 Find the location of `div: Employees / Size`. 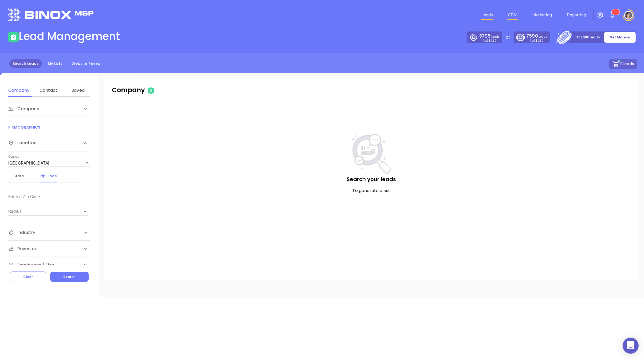

div: Employees / Size is located at coordinates (49, 265).